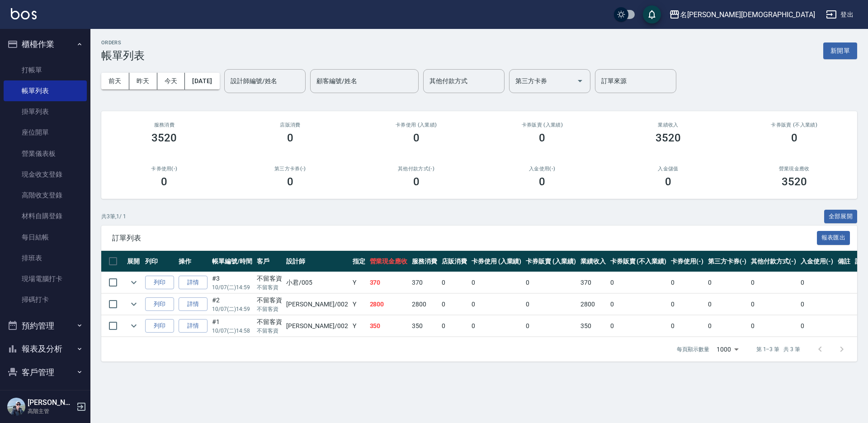 Image resolution: width=868 pixels, height=423 pixels. I want to click on td: Y, so click(359, 283).